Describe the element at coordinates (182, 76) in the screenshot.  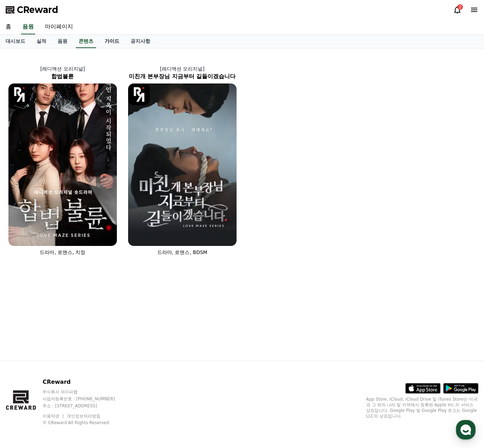
I see `h2: 미친개 본부장님 지금부터 길들이겠습니다` at that location.